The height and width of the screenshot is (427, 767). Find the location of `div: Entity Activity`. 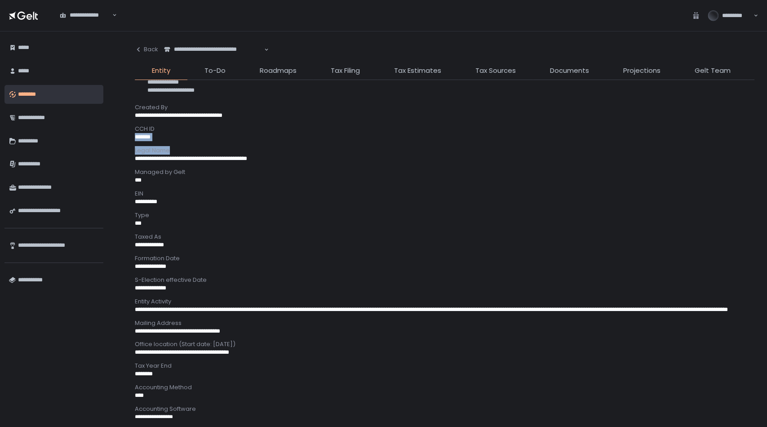

div: Entity Activity is located at coordinates (445, 302).